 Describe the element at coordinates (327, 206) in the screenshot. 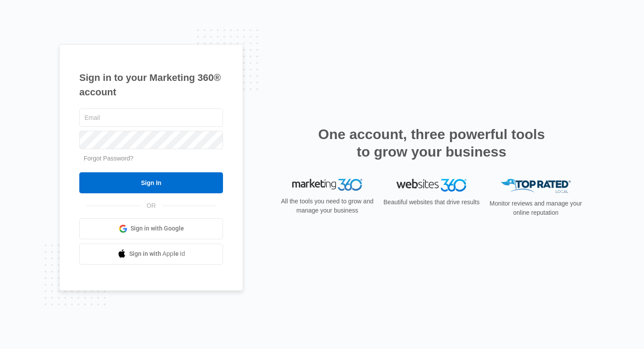

I see `p: All the tools you need to grow and manage your business` at that location.